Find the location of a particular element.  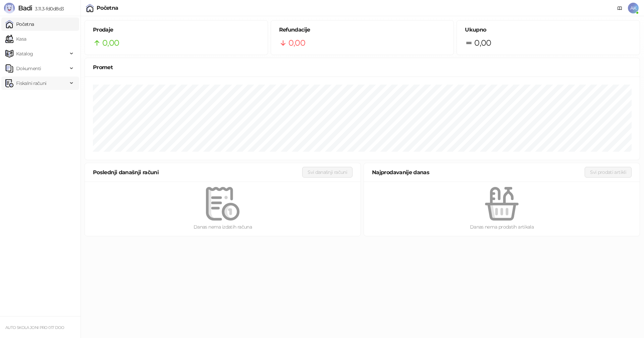

img: Logo is located at coordinates (9, 8).